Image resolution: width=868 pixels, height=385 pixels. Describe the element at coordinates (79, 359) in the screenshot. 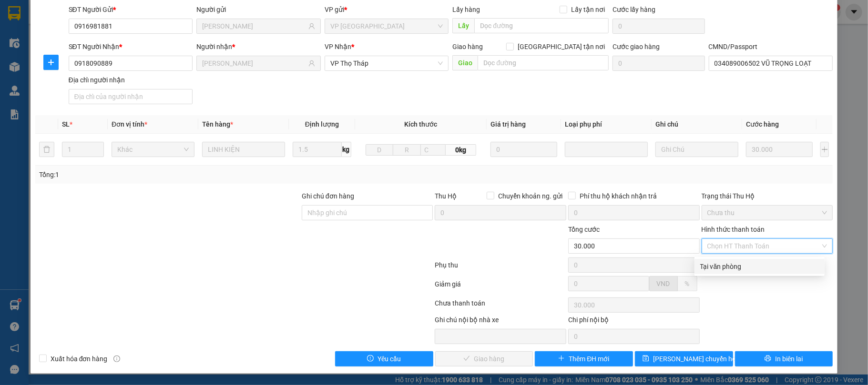

I see `span: Xuất hóa đơn hàng` at that location.